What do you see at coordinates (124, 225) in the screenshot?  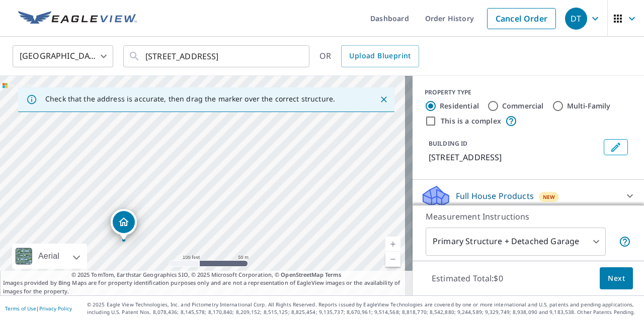 I see `div: Dropped pin, building 1, Residential property, 777 W Lancaster Rd Orlando, FL 32809` at bounding box center [124, 225].